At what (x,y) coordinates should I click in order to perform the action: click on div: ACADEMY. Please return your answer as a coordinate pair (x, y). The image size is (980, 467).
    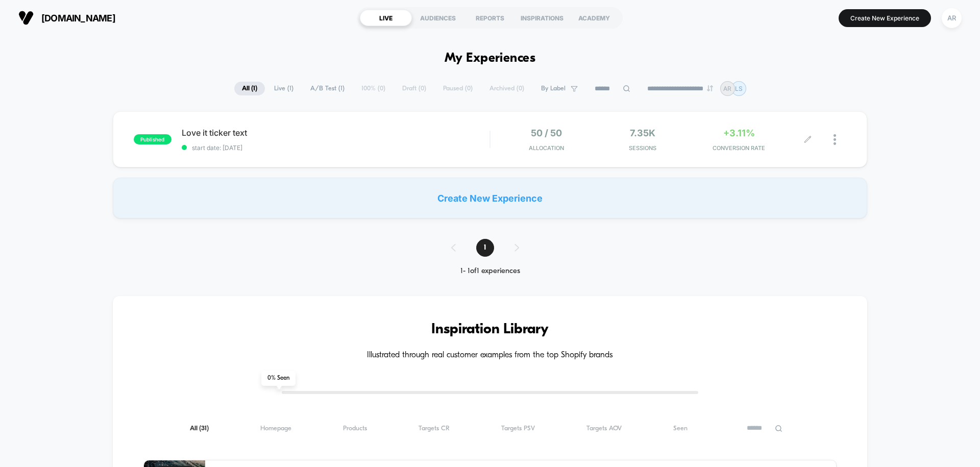
    Looking at the image, I should click on (594, 18).